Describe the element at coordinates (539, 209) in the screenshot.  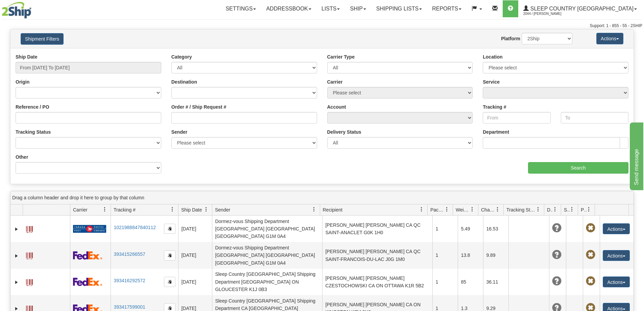
I see `a: Tracking Status filter column settings` at that location.